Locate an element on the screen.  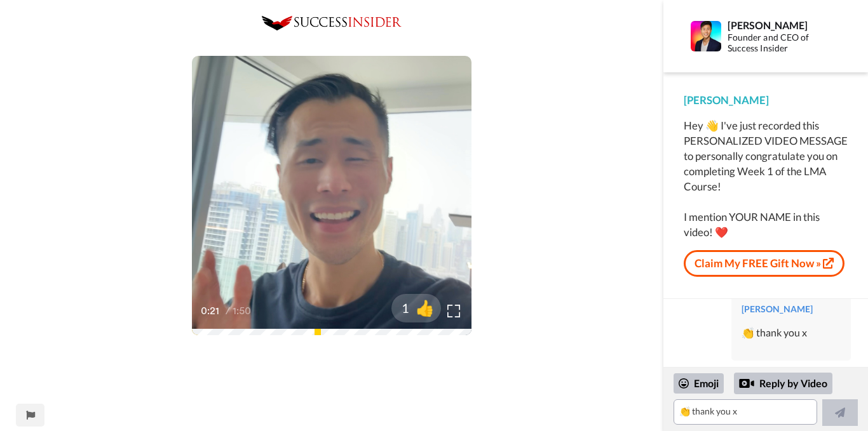
img: Profile Image is located at coordinates (706, 37).